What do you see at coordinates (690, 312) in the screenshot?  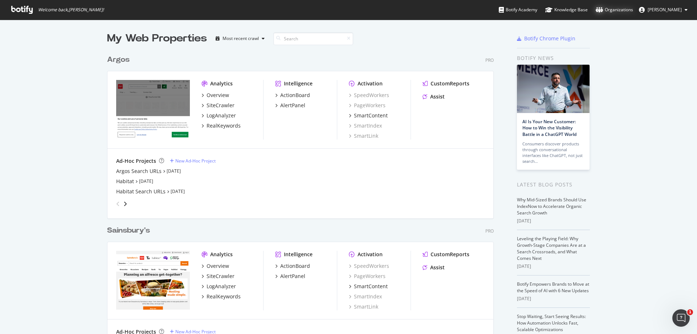 I see `span: 1` at bounding box center [690, 312].